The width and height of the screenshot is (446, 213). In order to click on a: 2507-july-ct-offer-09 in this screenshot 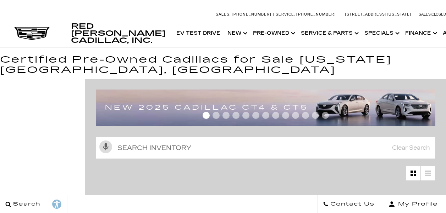, I will do `click(268, 108)`.